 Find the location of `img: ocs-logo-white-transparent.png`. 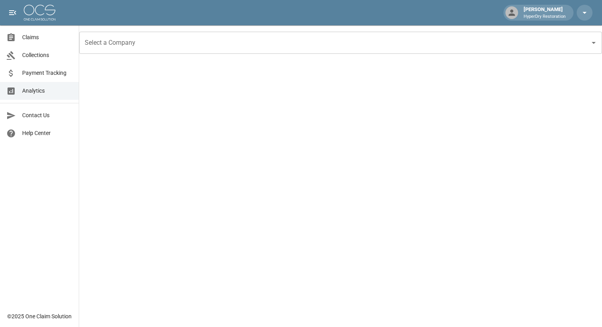

img: ocs-logo-white-transparent.png is located at coordinates (40, 13).